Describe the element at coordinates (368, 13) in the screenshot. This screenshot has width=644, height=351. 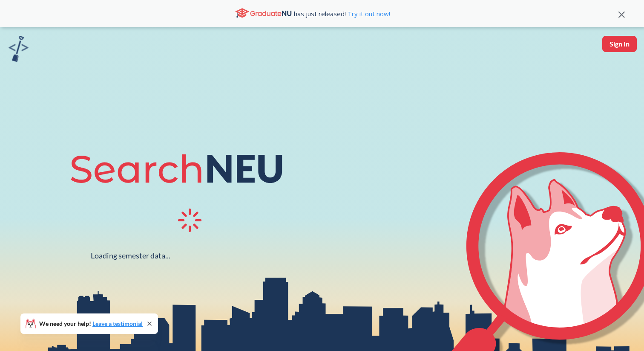
I see `a: Try it out now!` at that location.